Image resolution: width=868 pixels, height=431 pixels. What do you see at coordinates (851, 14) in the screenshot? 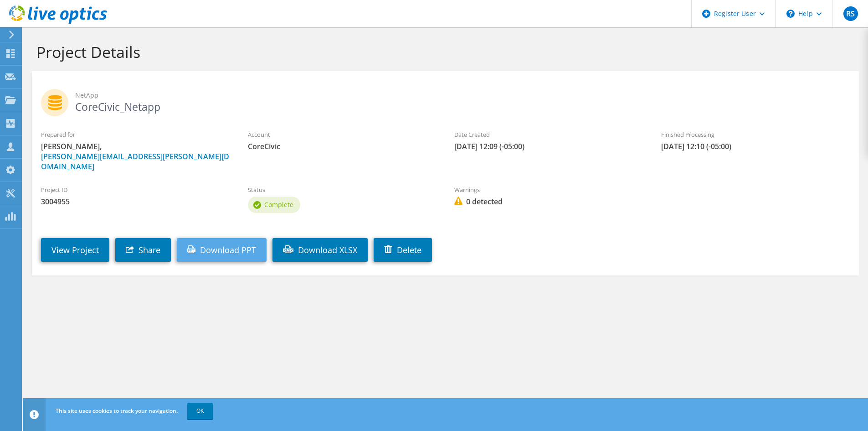
I see `span: RS` at bounding box center [851, 14].